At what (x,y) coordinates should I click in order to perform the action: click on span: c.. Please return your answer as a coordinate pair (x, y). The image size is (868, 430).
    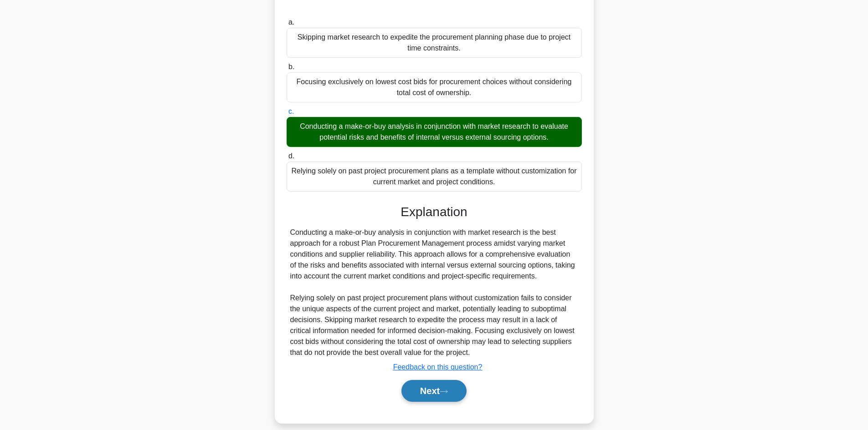
    Looking at the image, I should click on (291, 111).